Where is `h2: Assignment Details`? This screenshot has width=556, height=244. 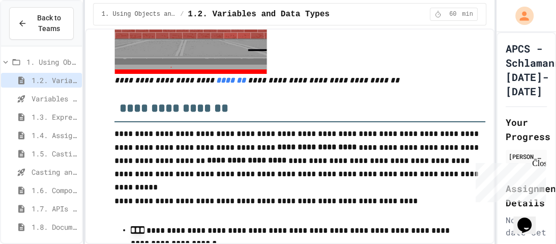
h2: Assignment Details is located at coordinates (526, 195).